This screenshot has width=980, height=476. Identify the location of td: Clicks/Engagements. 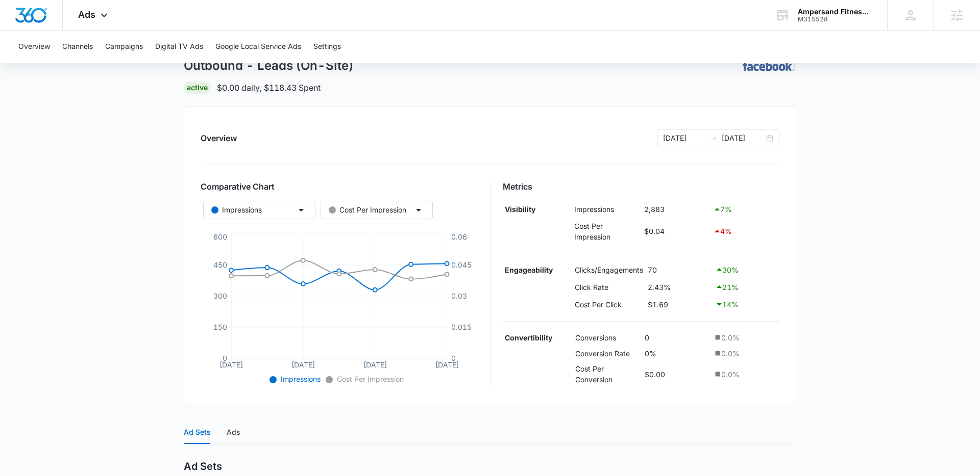
(609, 270).